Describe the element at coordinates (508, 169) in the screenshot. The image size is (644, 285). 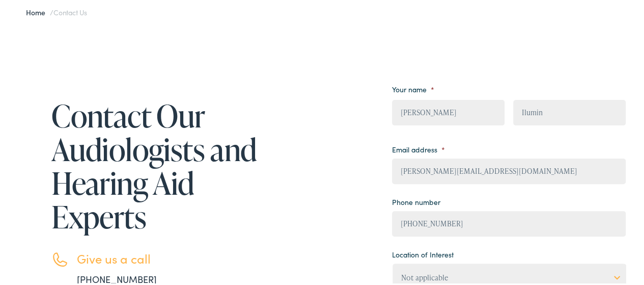
I see `input: example@email.com` at that location.